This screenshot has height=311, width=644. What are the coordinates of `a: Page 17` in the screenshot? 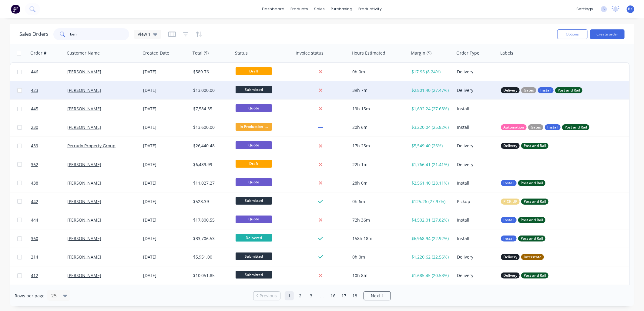 It's located at (343, 296).